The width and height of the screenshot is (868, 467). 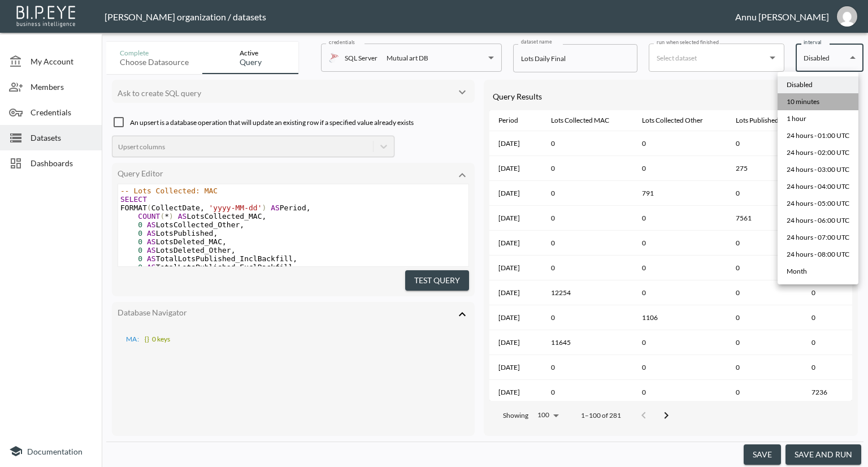 What do you see at coordinates (797, 119) in the screenshot?
I see `div: 1 hour` at bounding box center [797, 119].